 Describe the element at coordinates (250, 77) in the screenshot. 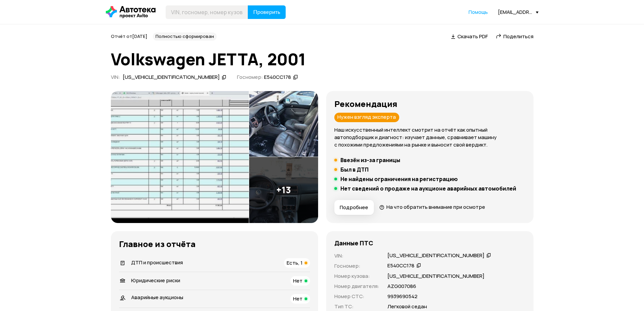

I see `span: Госномер:` at that location.